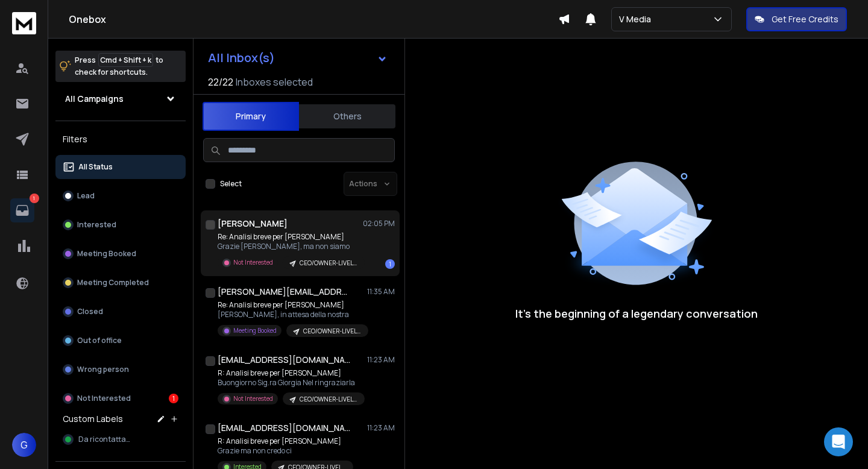 The width and height of the screenshot is (868, 469). I want to click on span: Da ricontattare, so click(105, 439).